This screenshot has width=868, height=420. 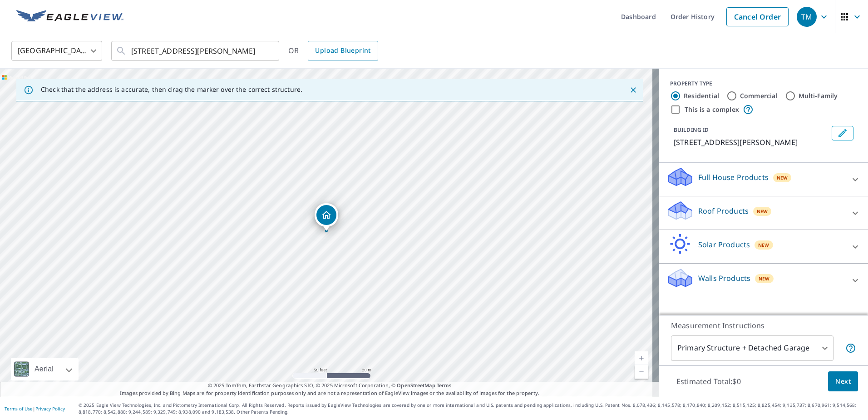 What do you see at coordinates (851, 348) in the screenshot?
I see `span: Your report will include the primary structure and a detached garage if one exists.` at bounding box center [851, 348].